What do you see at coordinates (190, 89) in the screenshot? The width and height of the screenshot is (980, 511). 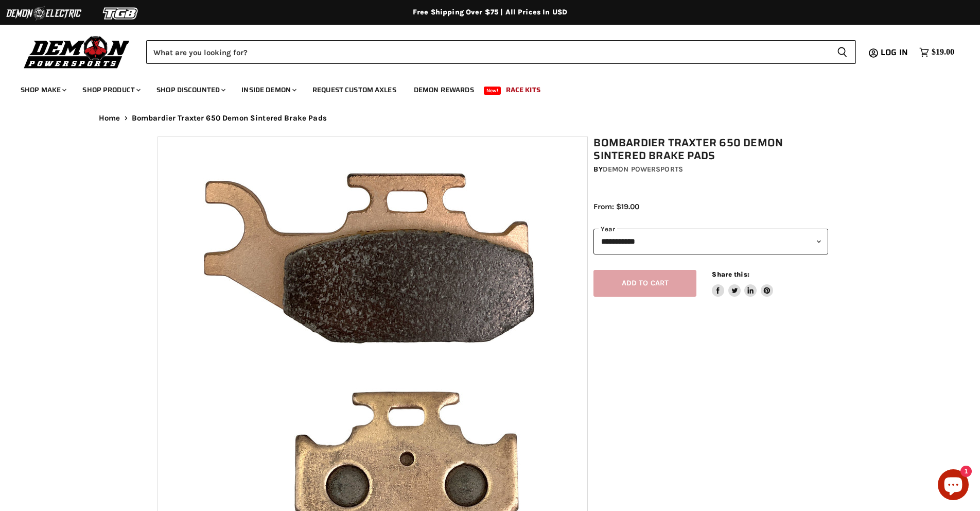 I see `a: Shop Discounted` at bounding box center [190, 89].